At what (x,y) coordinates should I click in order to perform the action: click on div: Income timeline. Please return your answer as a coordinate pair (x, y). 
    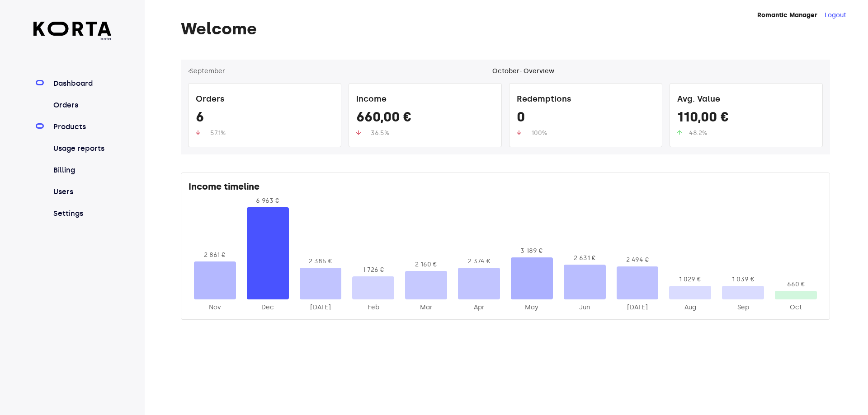
    Looking at the image, I should click on (505, 188).